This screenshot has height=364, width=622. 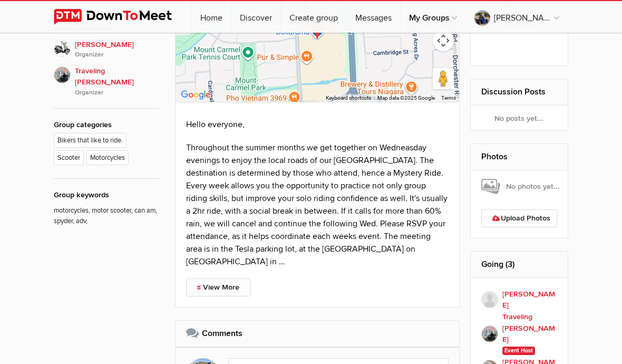 I want to click on a: Create group, so click(x=314, y=17).